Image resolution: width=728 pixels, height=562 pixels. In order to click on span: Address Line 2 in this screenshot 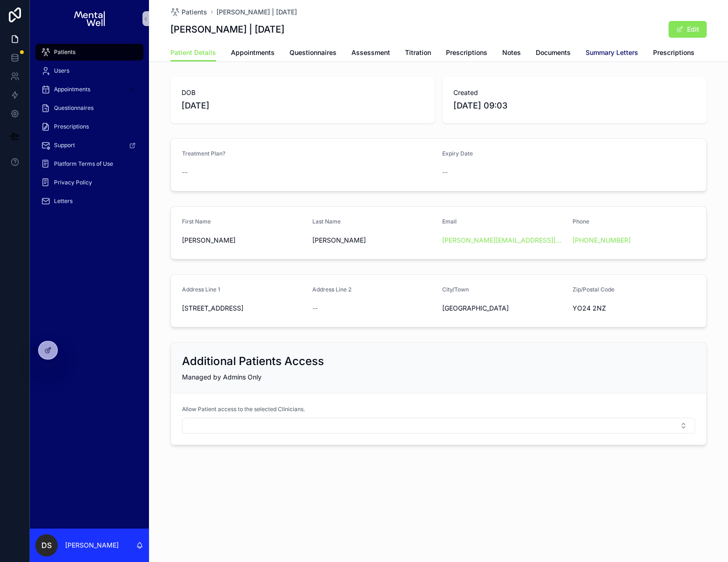, I will do `click(332, 289)`.